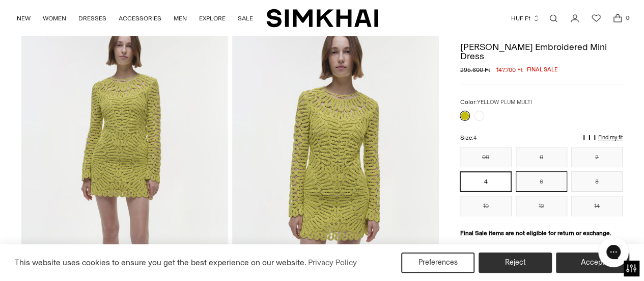 The height and width of the screenshot is (281, 644). I want to click on a: DRESSES, so click(93, 19).